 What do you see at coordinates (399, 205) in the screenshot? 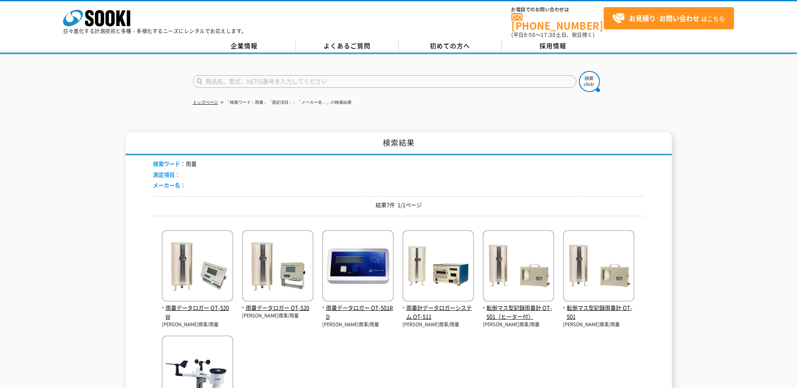
I see `p: 結果7件 1/1ページ` at bounding box center [399, 205].